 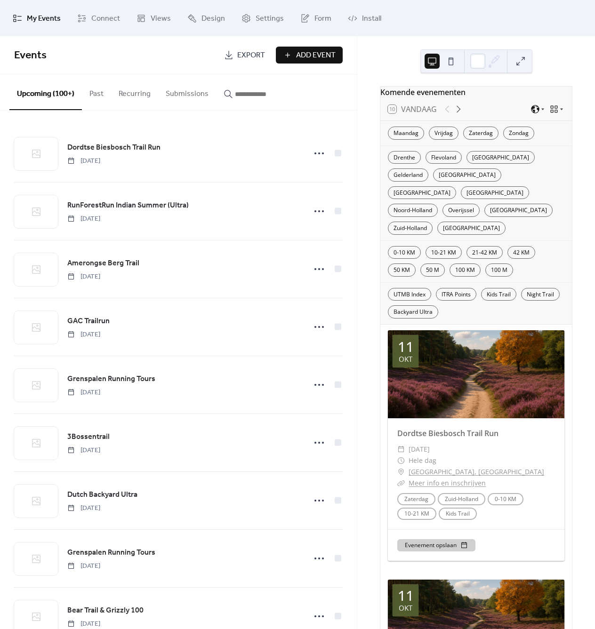 What do you see at coordinates (187, 92) in the screenshot?
I see `button: Submissions` at bounding box center [187, 92].